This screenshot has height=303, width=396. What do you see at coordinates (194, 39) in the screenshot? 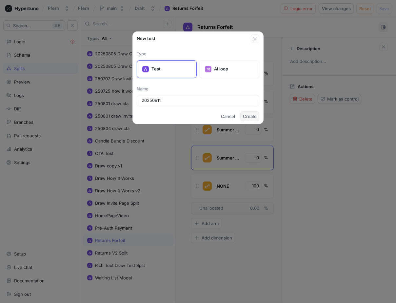
I see `p: New test` at bounding box center [194, 39].